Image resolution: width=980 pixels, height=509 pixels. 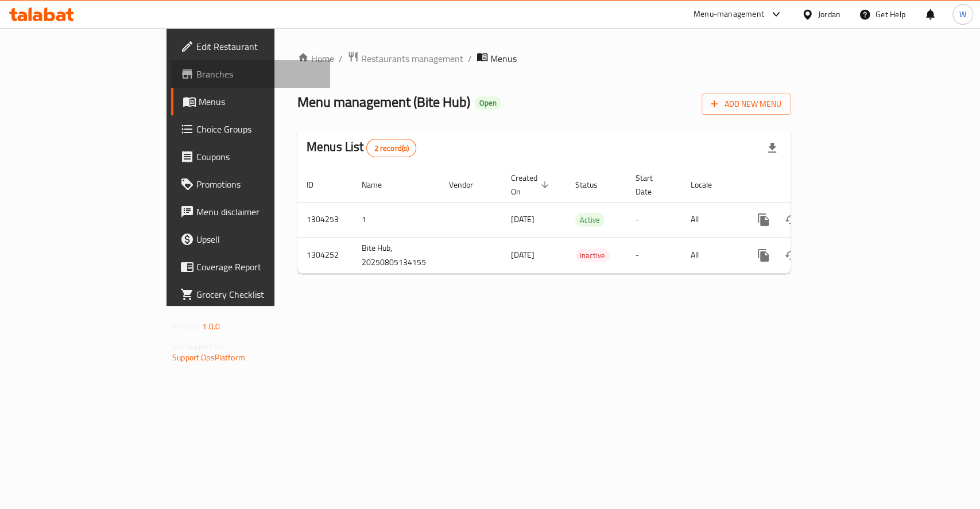 What do you see at coordinates (258, 47) in the screenshot?
I see `span: Edit Restaurant` at bounding box center [258, 47].